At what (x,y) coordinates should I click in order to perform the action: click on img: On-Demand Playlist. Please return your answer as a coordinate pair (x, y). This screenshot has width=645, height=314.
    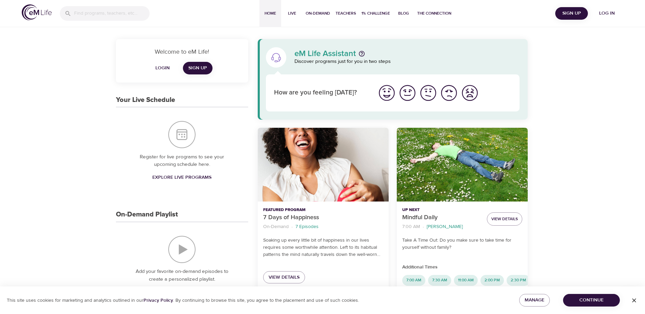
    Looking at the image, I should click on (182, 249).